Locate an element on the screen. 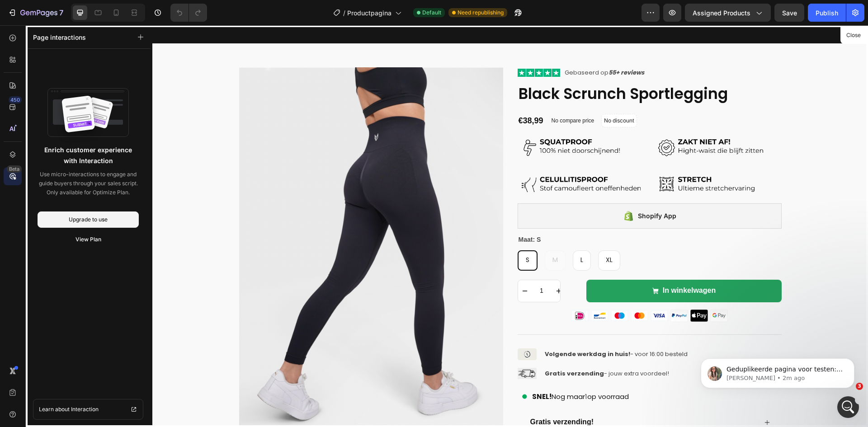 This screenshot has width=868, height=427. button: Save is located at coordinates (789, 13).